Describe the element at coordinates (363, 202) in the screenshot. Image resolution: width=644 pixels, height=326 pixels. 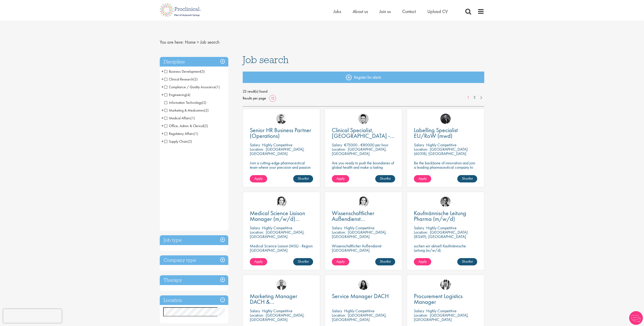
I see `img: Greta Prestel` at that location.